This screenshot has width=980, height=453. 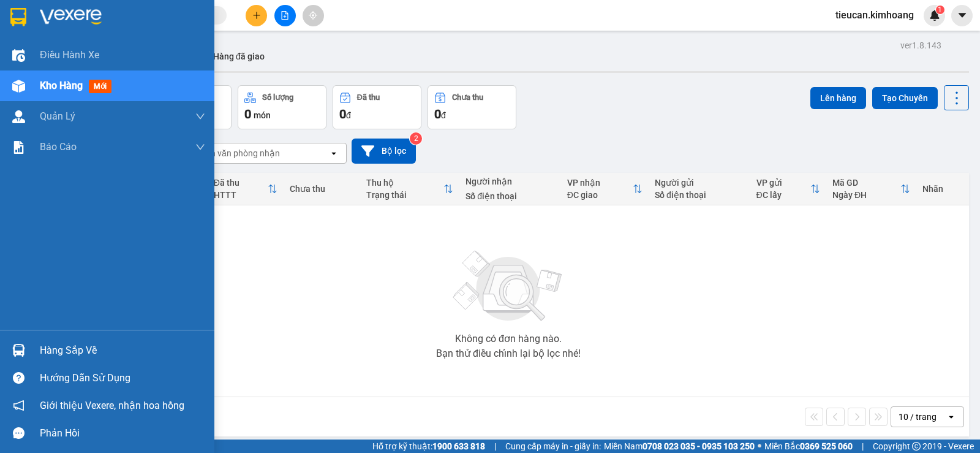 I want to click on span: caret-down, so click(x=963, y=15).